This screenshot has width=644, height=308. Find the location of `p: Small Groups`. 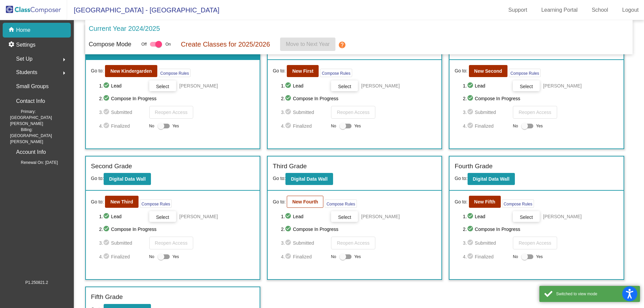

p: Small Groups is located at coordinates (32, 86).